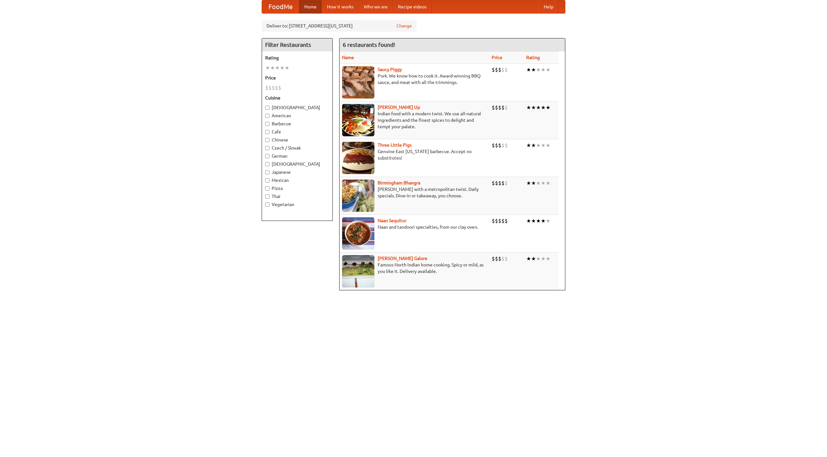  Describe the element at coordinates (267, 124) in the screenshot. I see `input: Barbecue` at that location.